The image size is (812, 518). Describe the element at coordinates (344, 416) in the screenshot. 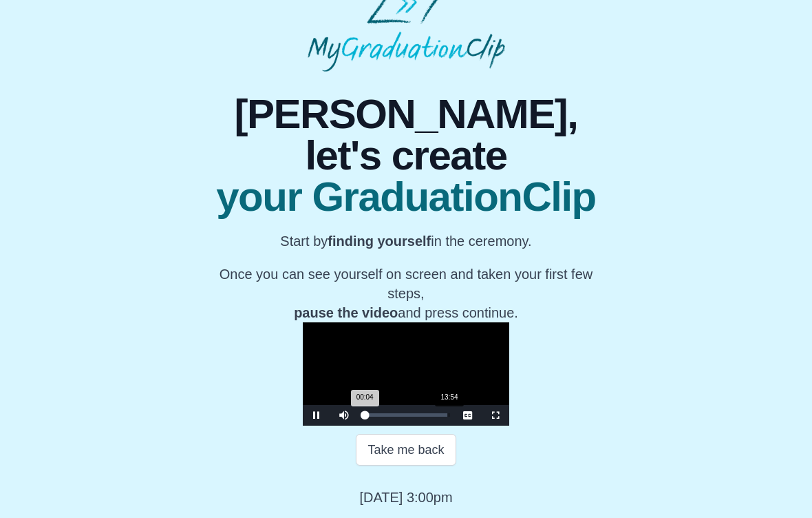

I see `button: Mute` at that location.